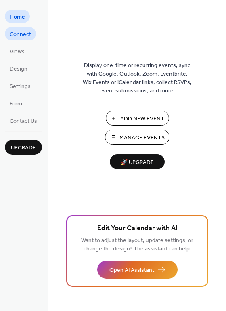 The width and height of the screenshot is (226, 311). What do you see at coordinates (23, 148) in the screenshot?
I see `span: Upgrade` at bounding box center [23, 148].